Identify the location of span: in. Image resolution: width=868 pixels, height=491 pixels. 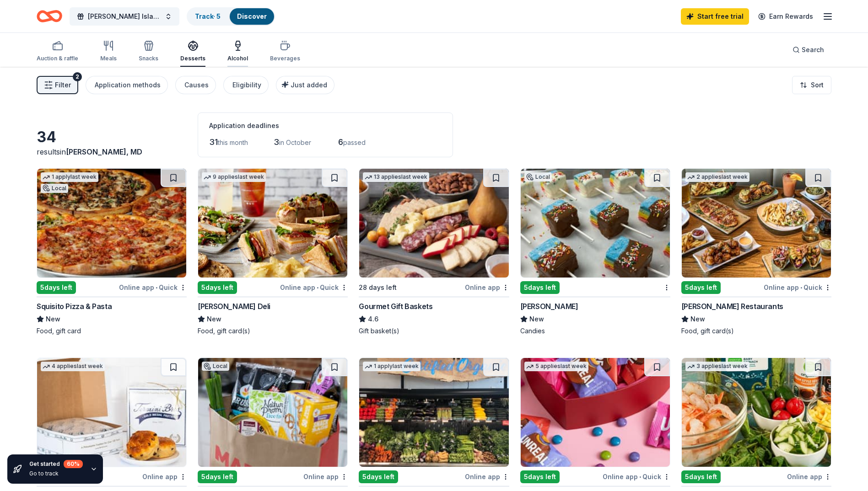
(101, 152).